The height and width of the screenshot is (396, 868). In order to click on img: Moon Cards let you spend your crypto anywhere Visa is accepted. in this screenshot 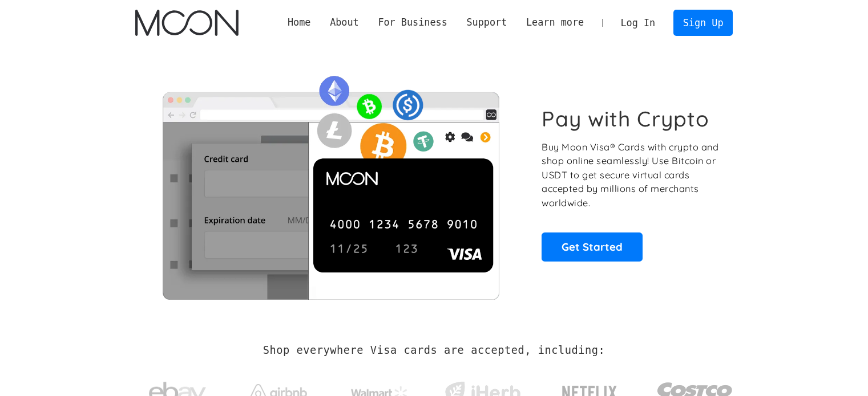, I will do `click(330, 183)`.